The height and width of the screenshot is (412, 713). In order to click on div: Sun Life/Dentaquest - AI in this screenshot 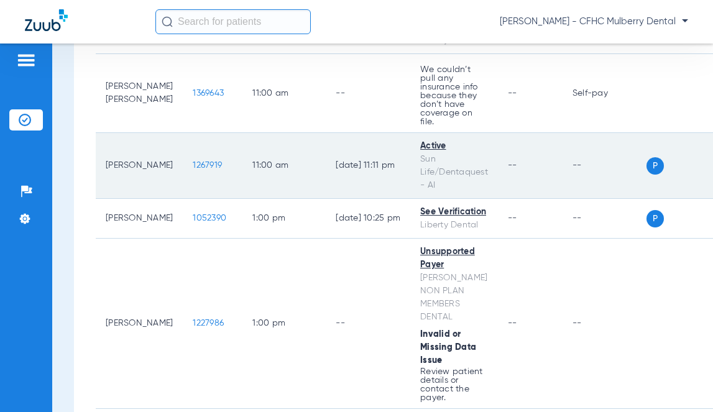, I will do `click(454, 172)`.